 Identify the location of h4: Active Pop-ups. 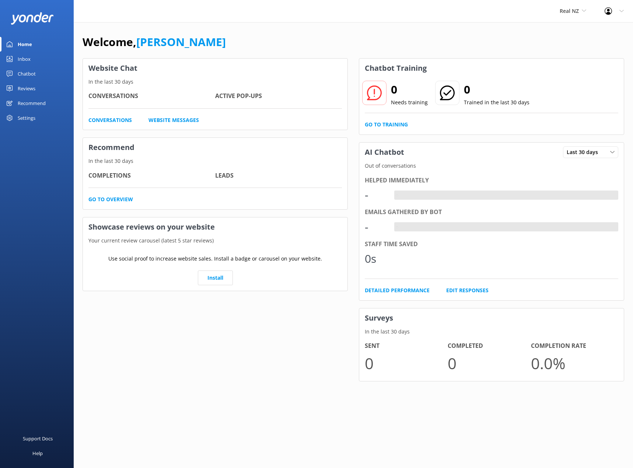
(279, 96).